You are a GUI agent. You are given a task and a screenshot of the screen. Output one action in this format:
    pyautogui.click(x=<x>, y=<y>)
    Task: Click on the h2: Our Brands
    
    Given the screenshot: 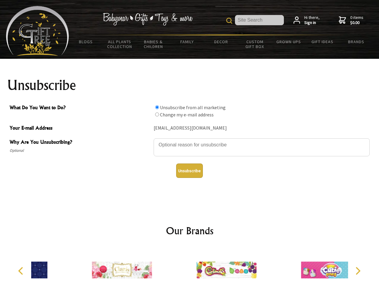 What is the action you would take?
    pyautogui.click(x=190, y=231)
    